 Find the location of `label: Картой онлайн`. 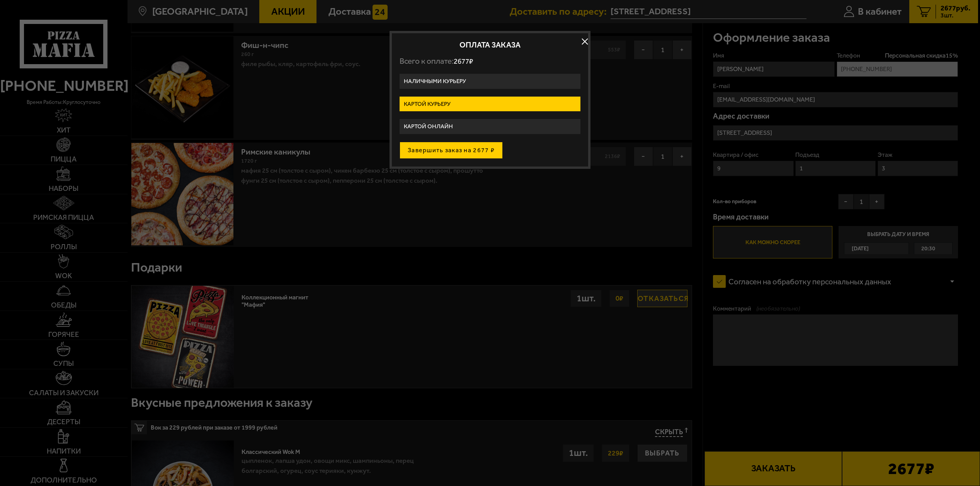

label: Картой онлайн is located at coordinates (490, 126).